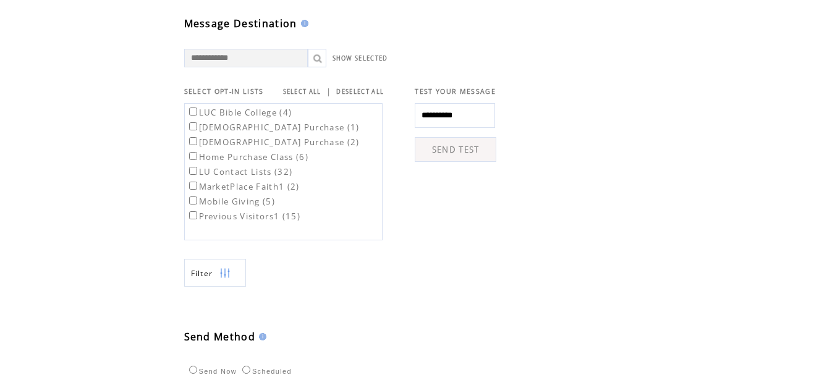  Describe the element at coordinates (243, 187) in the screenshot. I see `label: MarketPlace Faith1 (2)` at that location.